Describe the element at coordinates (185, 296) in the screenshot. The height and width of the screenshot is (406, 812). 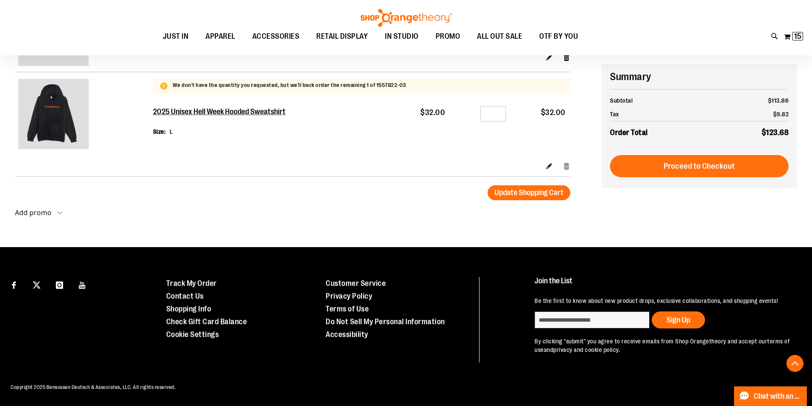
I see `a: Contact Us` at that location.